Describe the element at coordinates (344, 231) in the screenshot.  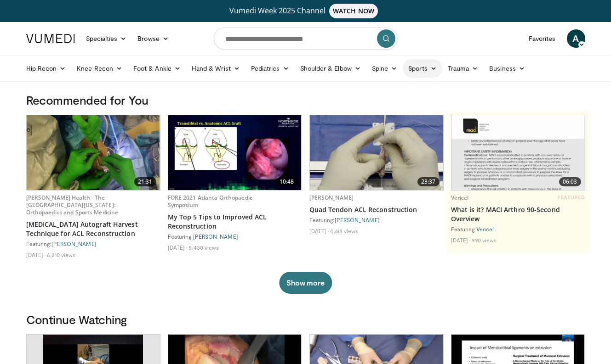
I see `li: 4,618 views` at that location.